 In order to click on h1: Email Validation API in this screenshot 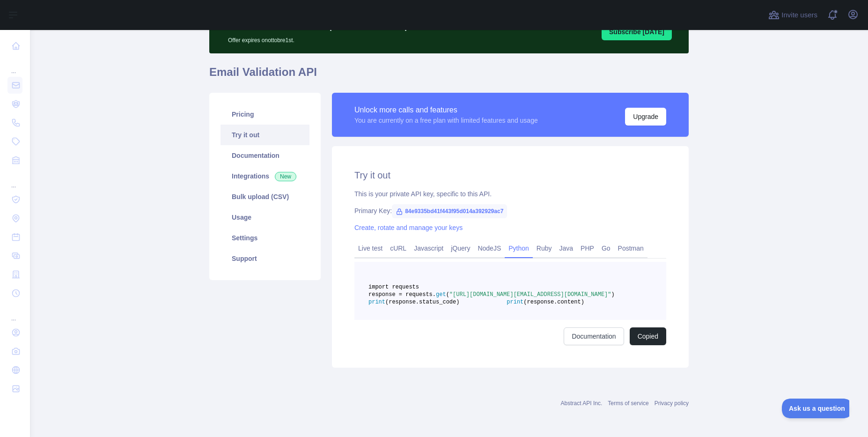, I will do `click(449, 76)`.